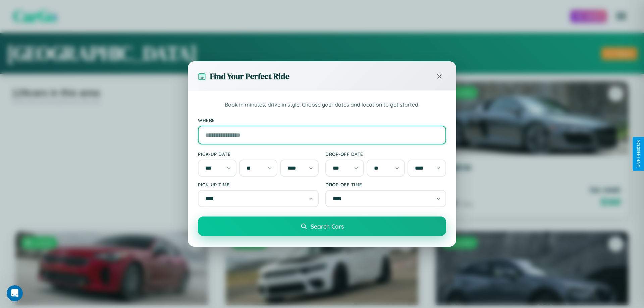  Describe the element at coordinates (250, 76) in the screenshot. I see `h3: Find Your Perfect Ride` at that location.